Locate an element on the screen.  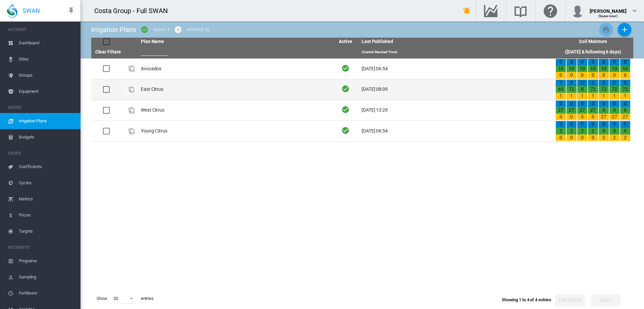
td: East Citrus is located at coordinates (236, 89).